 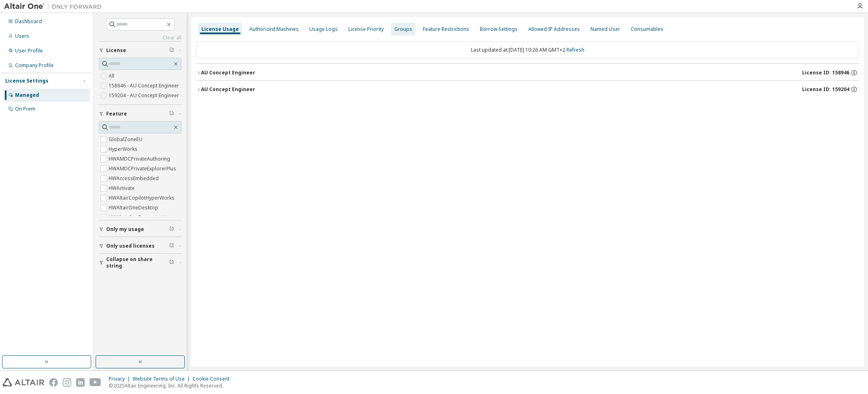 What do you see at coordinates (112, 76) in the screenshot?
I see `label: All` at bounding box center [112, 76].